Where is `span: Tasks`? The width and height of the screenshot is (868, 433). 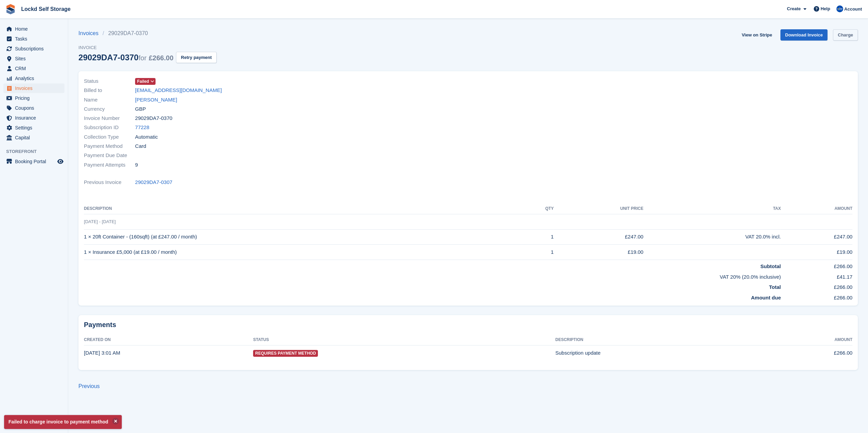
span: Tasks is located at coordinates (36, 39).